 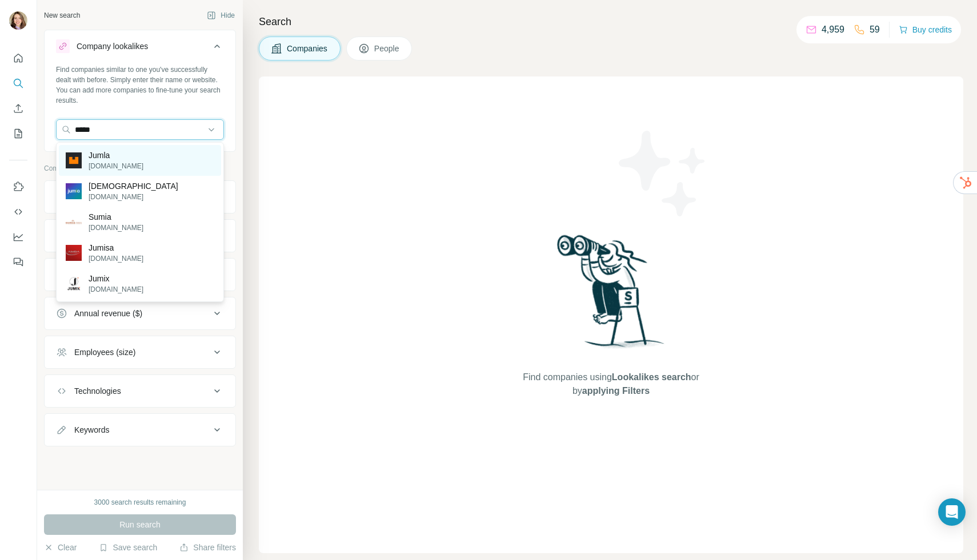 I want to click on button: Annual revenue ($), so click(x=140, y=314).